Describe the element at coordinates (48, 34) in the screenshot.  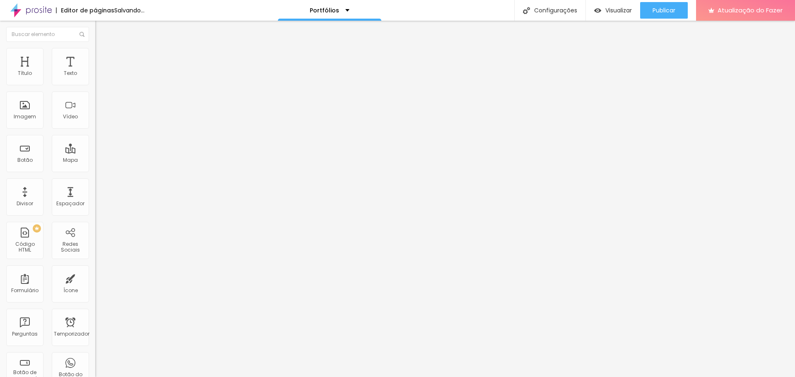
I see `input: Buscar elemento` at that location.